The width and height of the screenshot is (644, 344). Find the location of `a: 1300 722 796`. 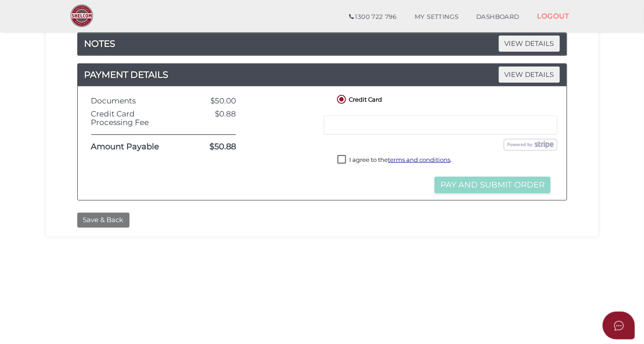

a: 1300 722 796 is located at coordinates (373, 17).